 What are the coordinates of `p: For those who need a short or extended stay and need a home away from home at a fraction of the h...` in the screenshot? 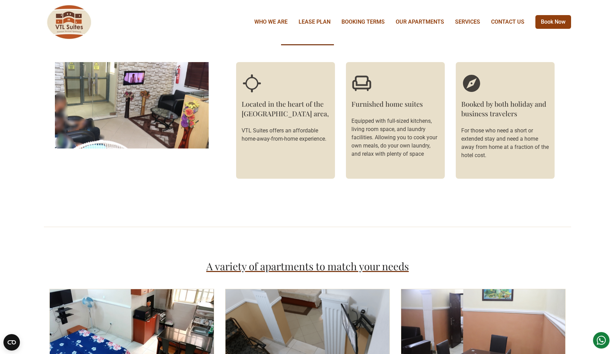 It's located at (506, 143).